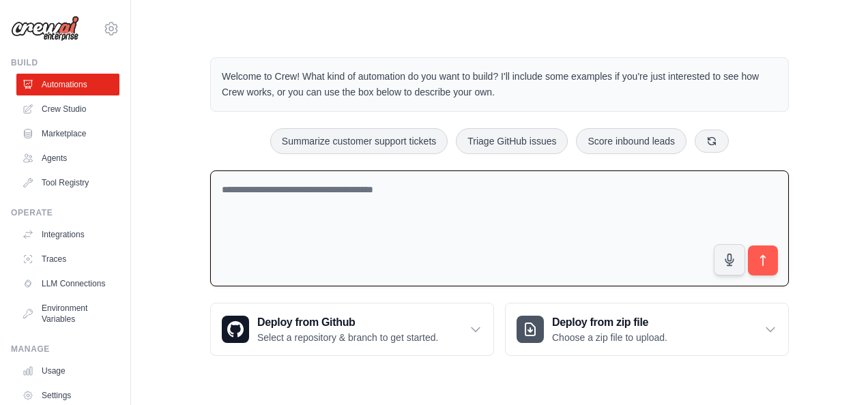 The image size is (868, 405). What do you see at coordinates (68, 283) in the screenshot?
I see `a: LLM Connections` at bounding box center [68, 283].